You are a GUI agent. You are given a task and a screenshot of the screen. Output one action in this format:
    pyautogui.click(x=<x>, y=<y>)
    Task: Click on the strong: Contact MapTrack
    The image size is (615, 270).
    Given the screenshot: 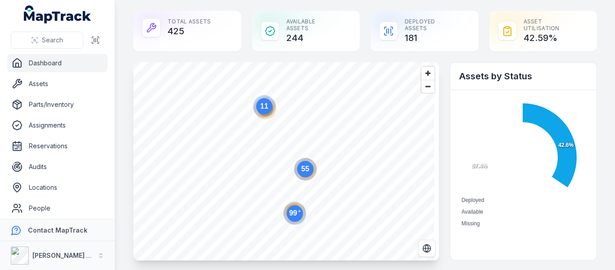 What is the action you would take?
    pyautogui.click(x=58, y=230)
    